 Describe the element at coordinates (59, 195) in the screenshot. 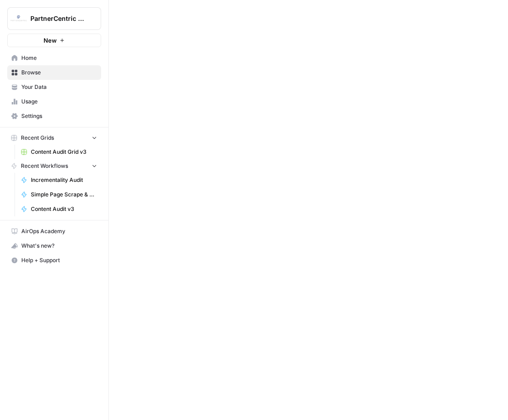

I see `a: Simple Page Scrape & Analysis` at that location.